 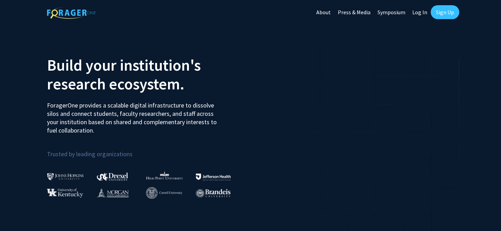 What do you see at coordinates (213, 193) in the screenshot?
I see `img: Brandeis University` at bounding box center [213, 193].